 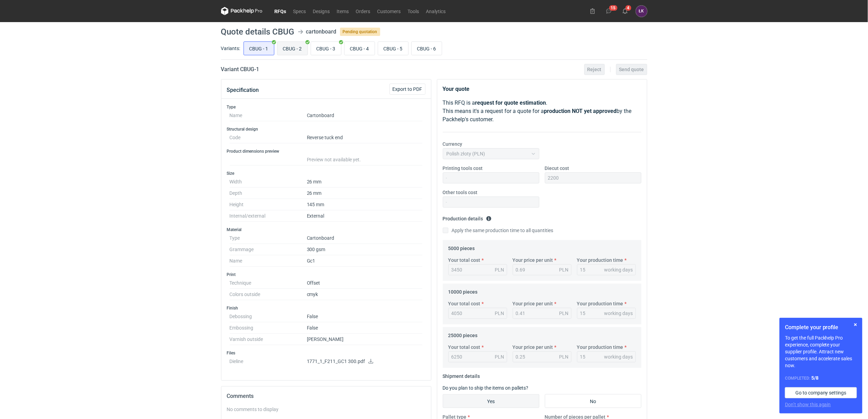 I want to click on dt: Code, so click(x=268, y=138).